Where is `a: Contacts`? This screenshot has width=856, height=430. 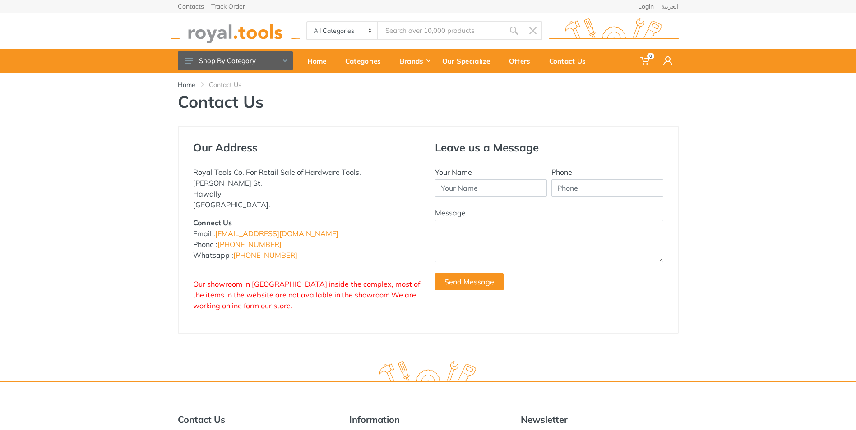 a: Contacts is located at coordinates (191, 6).